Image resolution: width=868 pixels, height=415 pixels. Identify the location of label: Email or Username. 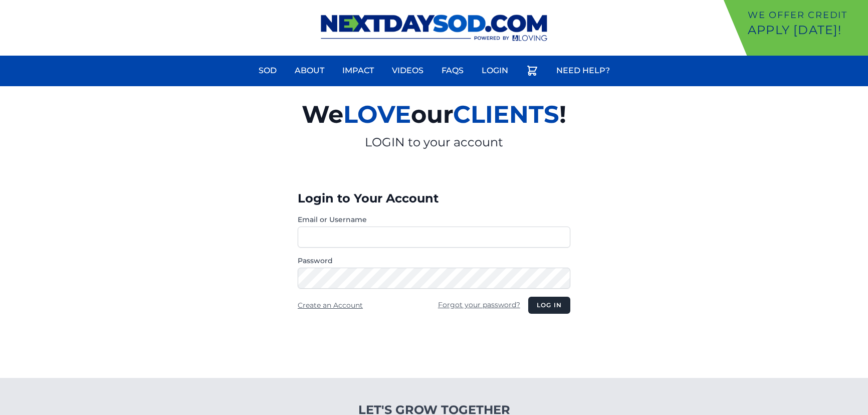
(434, 220).